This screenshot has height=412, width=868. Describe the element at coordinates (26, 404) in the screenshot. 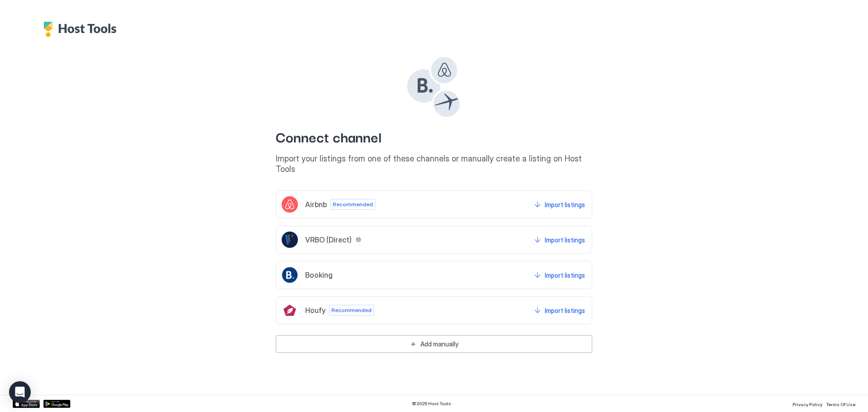

I see `a: App Store` at that location.